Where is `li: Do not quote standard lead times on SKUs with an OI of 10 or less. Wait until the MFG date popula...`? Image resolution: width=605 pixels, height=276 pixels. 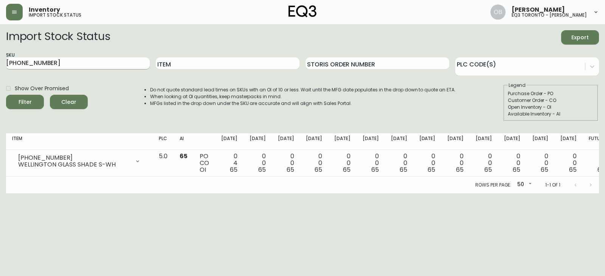
li: Do not quote standard lead times on SKUs with an OI of 10 or less. Wait until the MFG date popula... is located at coordinates (303, 90).